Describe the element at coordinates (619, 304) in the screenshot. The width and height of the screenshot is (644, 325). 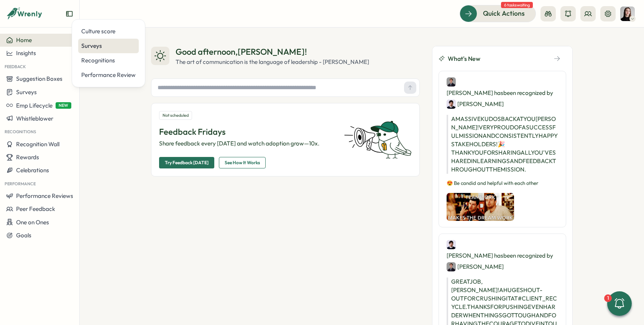
I see `button: 1` at that location.